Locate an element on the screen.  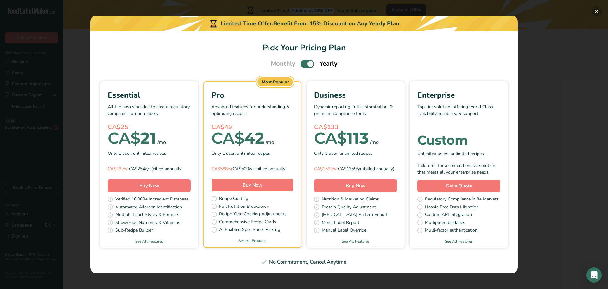
div: Most Popular is located at coordinates (275, 82).